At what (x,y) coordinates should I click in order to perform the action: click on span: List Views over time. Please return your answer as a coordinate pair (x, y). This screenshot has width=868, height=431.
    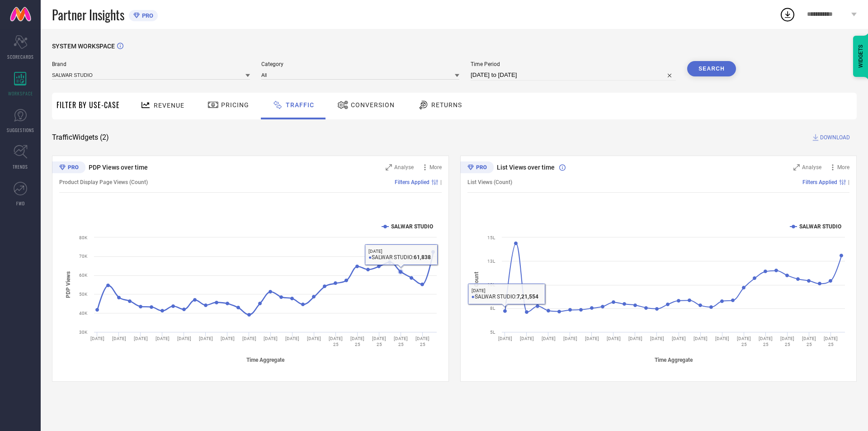
    Looking at the image, I should click on (525, 168).